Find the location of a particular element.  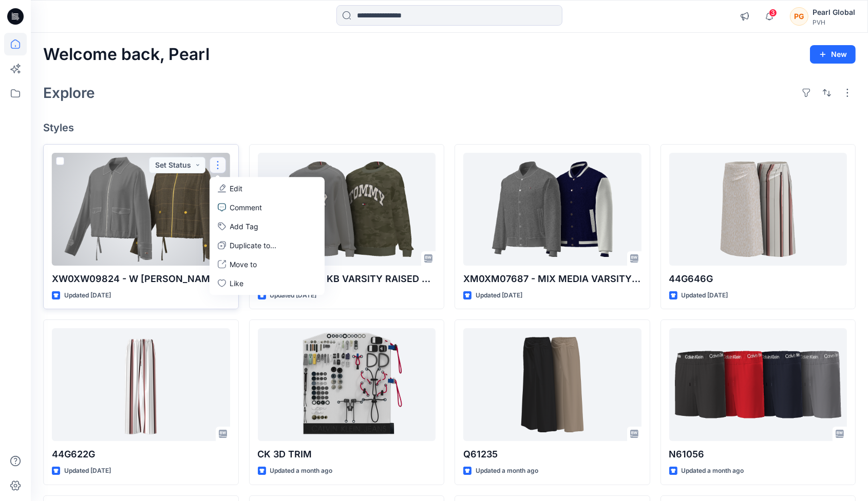

div: PVH is located at coordinates (834, 22).